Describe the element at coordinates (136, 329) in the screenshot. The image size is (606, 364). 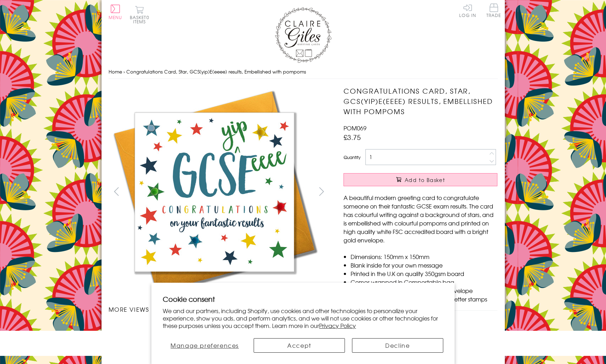
I see `li: Carousel Page 1 (Current Slide)` at that location.